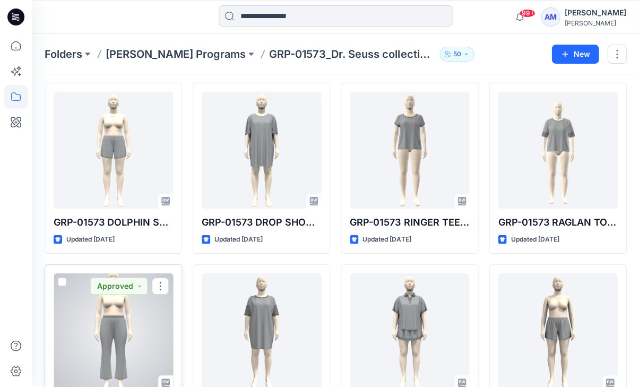  I want to click on span: 99+, so click(527, 13).